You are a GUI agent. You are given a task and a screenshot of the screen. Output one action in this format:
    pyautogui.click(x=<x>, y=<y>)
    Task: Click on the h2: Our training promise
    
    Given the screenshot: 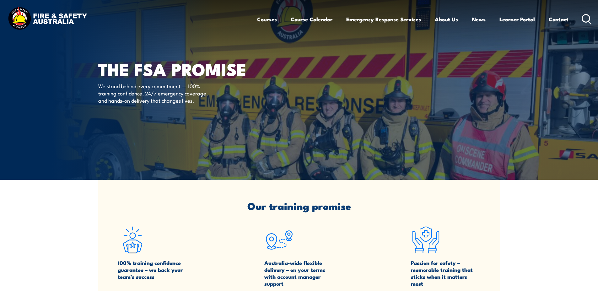 What is the action you would take?
    pyautogui.click(x=299, y=206)
    